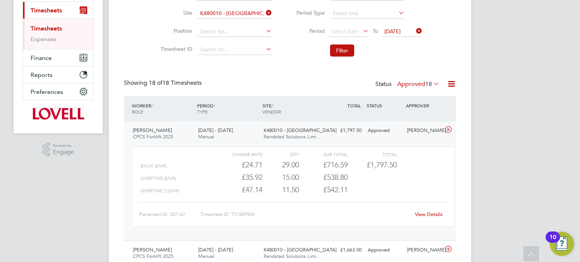  Describe the element at coordinates (41, 58) in the screenshot. I see `span: Finance` at that location.